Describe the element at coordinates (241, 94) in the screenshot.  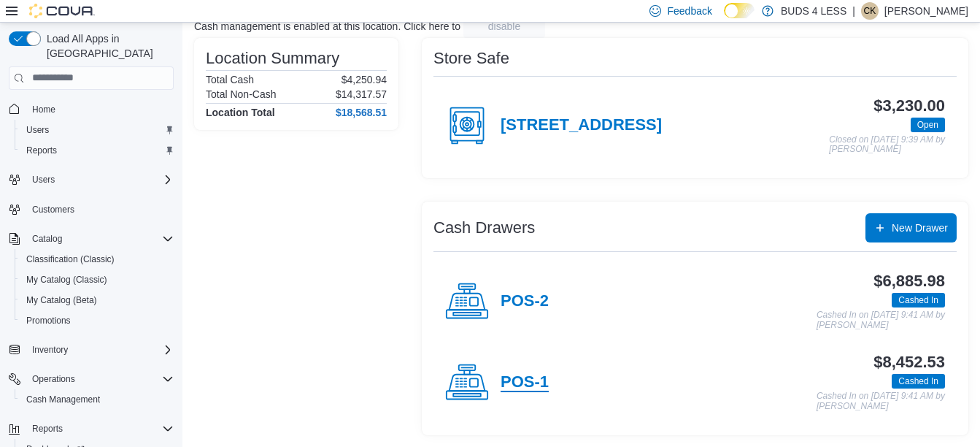
I see `h6: Total Non-Cash` at that location.